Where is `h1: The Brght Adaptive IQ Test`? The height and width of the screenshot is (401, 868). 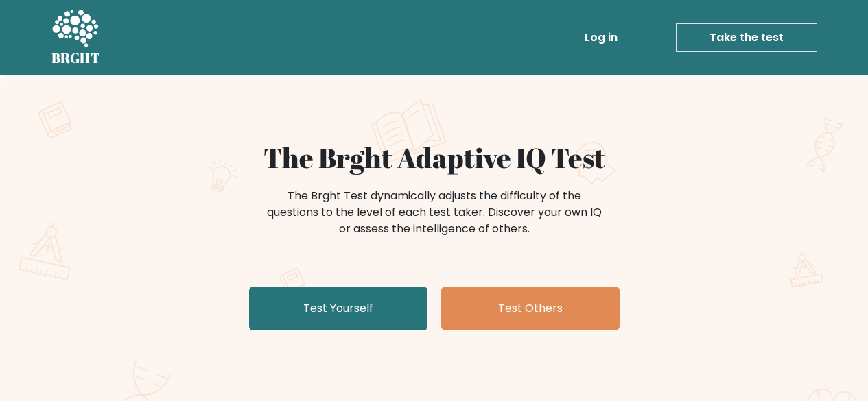 h1: The Brght Adaptive IQ Test is located at coordinates (434, 157).